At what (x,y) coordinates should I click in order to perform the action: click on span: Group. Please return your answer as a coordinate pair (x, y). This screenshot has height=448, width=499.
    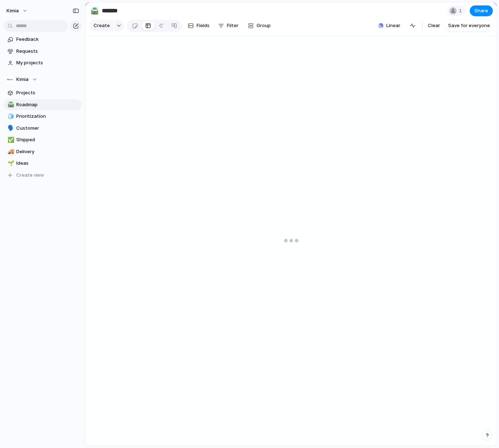
    Looking at the image, I should click on (264, 26).